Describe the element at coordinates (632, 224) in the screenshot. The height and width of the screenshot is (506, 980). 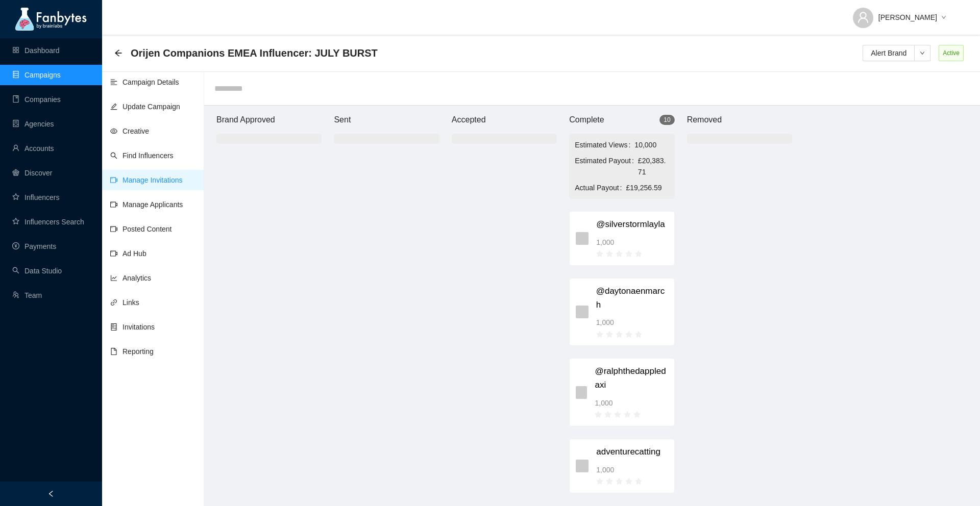
I see `span: @silverstormlayla` at that location.